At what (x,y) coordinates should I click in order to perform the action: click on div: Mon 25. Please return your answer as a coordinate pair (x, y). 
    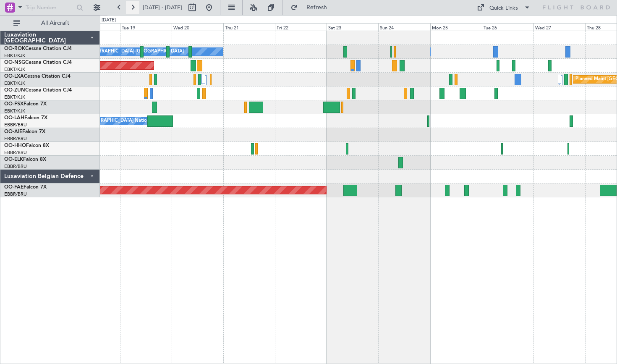
    Looking at the image, I should click on (456, 27).